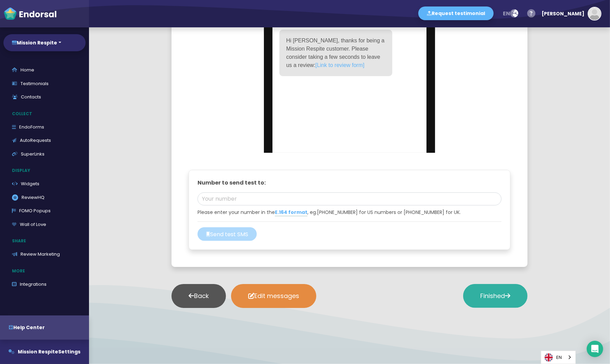 The image size is (610, 364). What do you see at coordinates (595, 349) in the screenshot?
I see `div: Open Intercom Messenger` at bounding box center [595, 349].